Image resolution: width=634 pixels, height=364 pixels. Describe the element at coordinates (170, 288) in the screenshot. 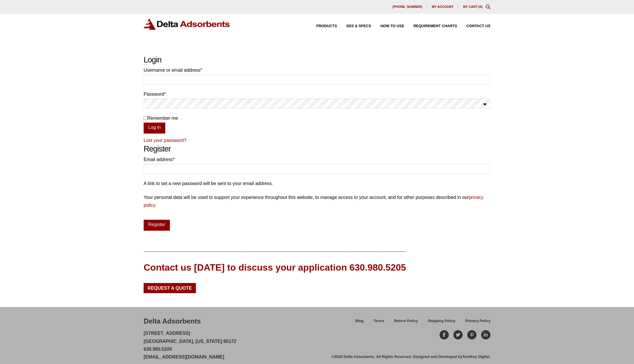

I see `span: Request a Quote` at that location.